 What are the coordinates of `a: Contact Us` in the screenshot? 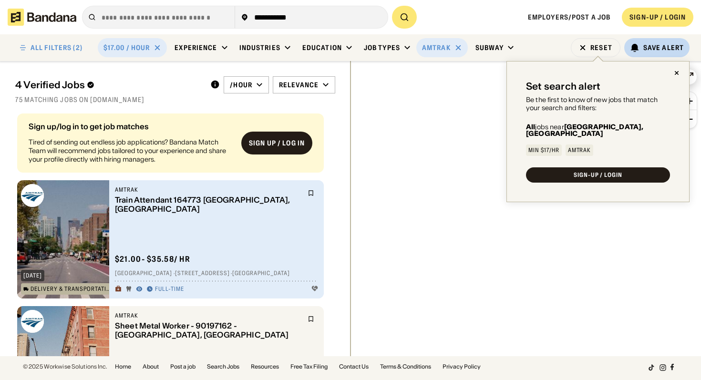 It's located at (354, 367).